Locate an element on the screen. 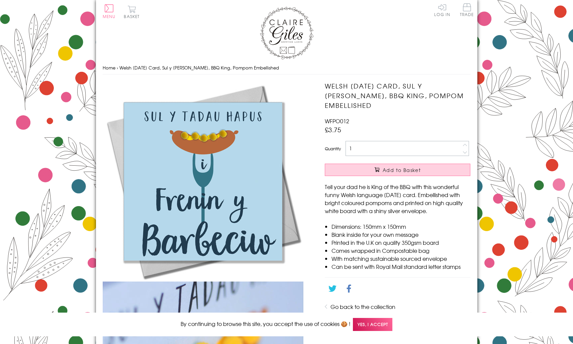 This screenshot has width=573, height=344. li: Comes wrapped in Compostable bag is located at coordinates (400, 251).